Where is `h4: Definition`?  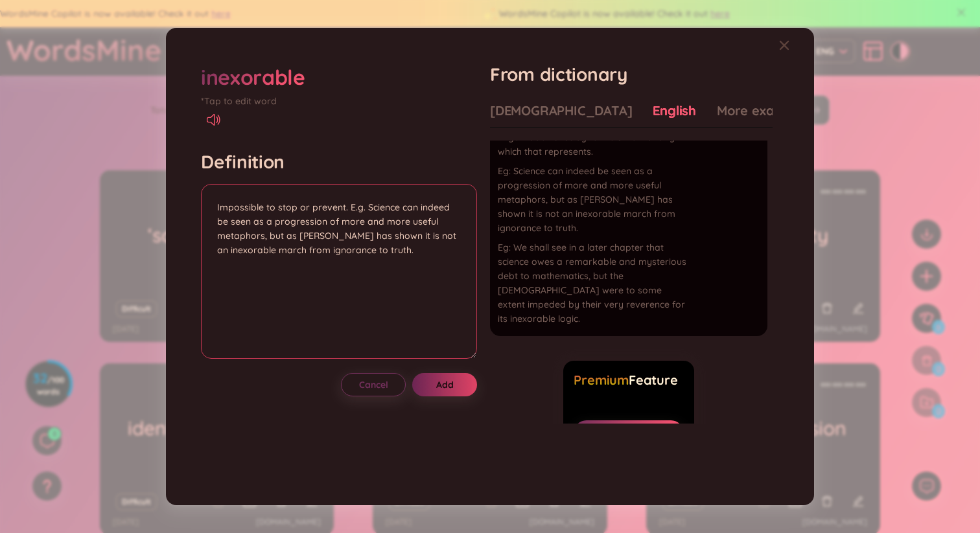
h4: Definition is located at coordinates (339, 162).